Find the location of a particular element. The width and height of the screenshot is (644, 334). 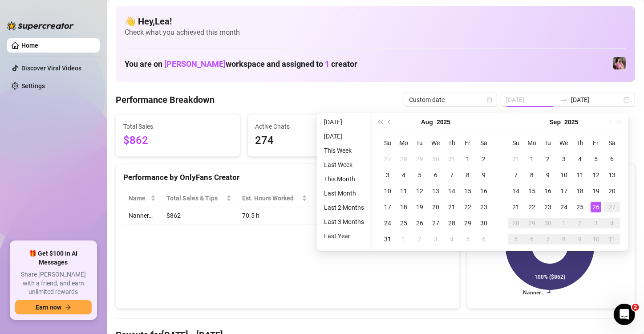

div: 4 is located at coordinates (612, 223).